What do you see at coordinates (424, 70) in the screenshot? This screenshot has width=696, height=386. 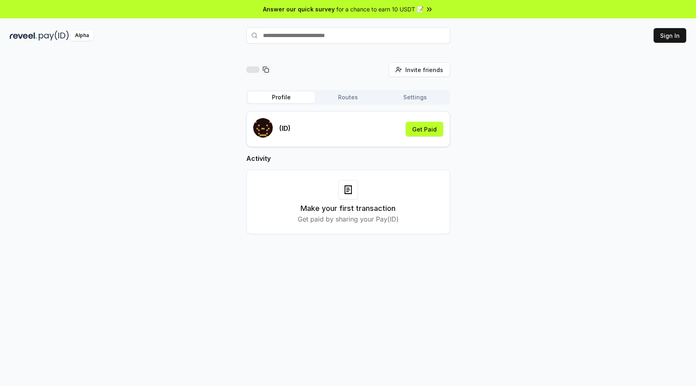 I see `span: Invite friends` at bounding box center [424, 70].